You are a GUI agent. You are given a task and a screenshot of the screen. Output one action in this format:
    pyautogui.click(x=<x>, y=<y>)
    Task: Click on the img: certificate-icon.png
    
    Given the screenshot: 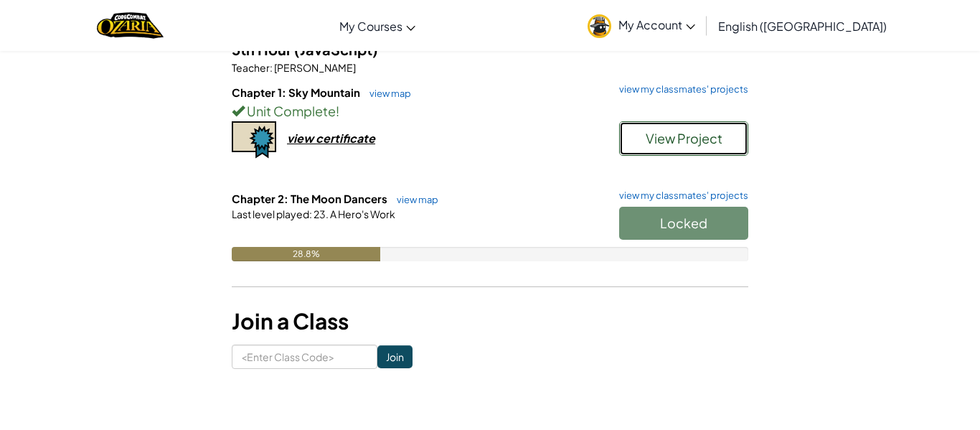 What is the action you would take?
    pyautogui.click(x=254, y=140)
    